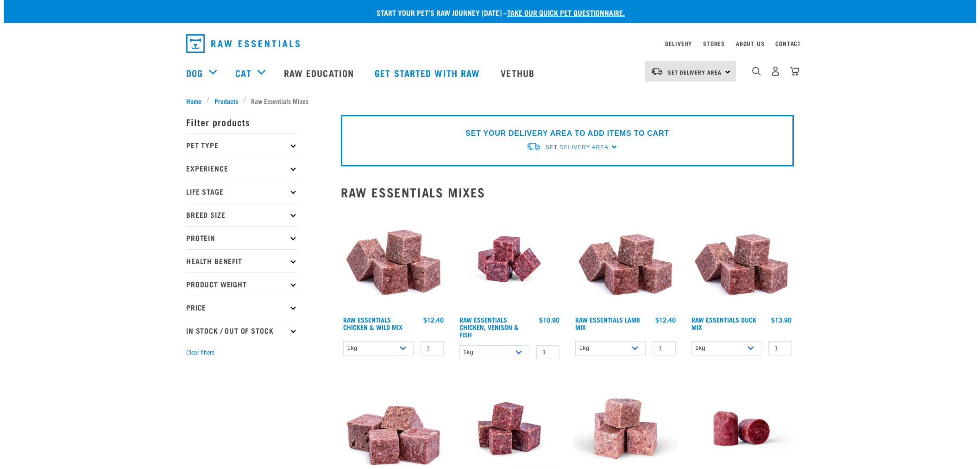 This screenshot has height=469, width=980. Describe the element at coordinates (724, 323) in the screenshot. I see `a: Raw Essentials Duck Mix` at that location.